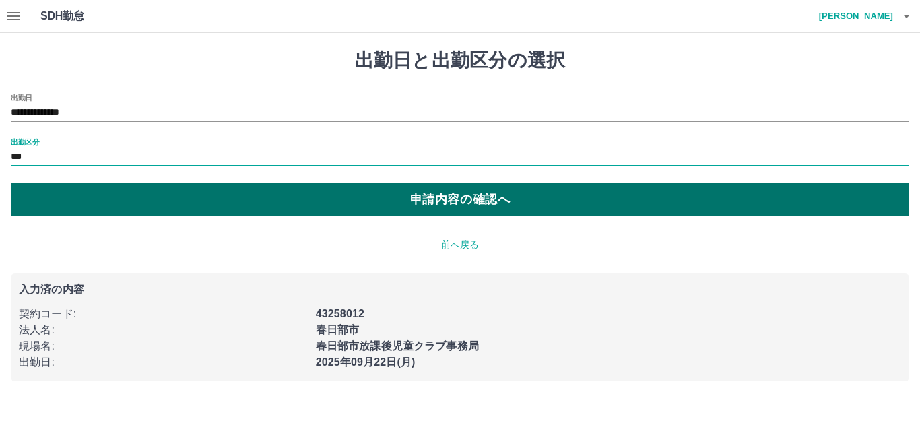 This screenshot has height=421, width=920. I want to click on h1: 出勤日と出勤区分の選択, so click(460, 61).